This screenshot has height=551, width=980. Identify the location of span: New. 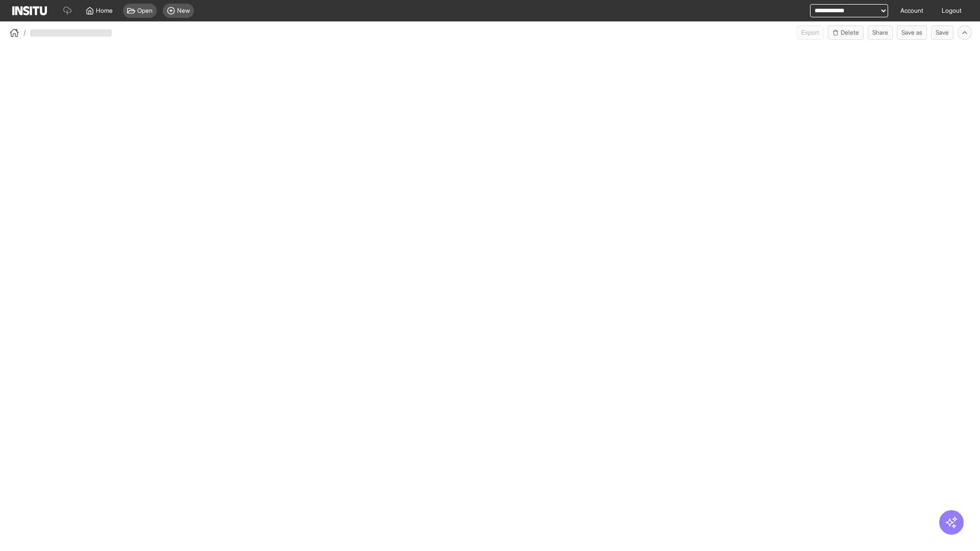
(183, 11).